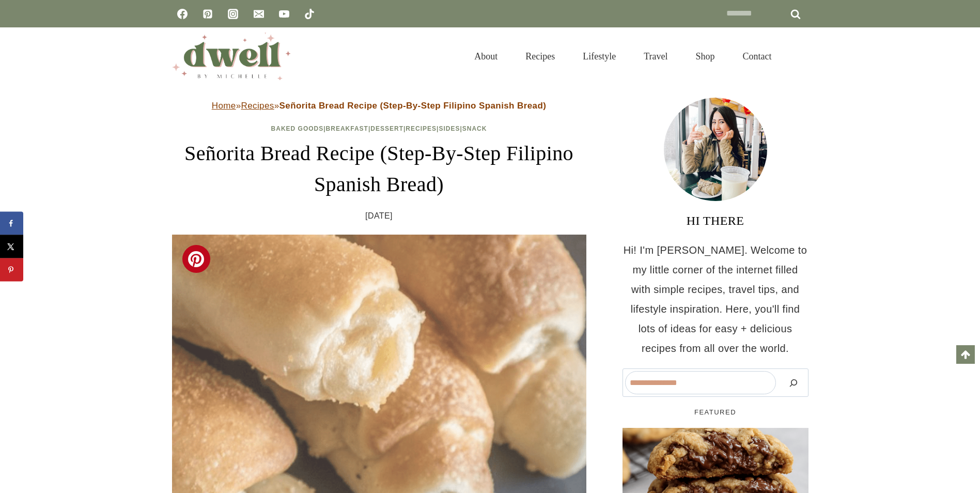 This screenshot has width=980, height=493. I want to click on a: Breakfast, so click(347, 128).